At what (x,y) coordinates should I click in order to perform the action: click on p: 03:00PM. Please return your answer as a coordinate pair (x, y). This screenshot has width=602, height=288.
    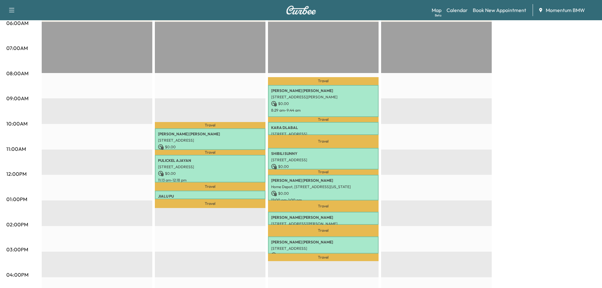
    Looking at the image, I should click on (17, 249).